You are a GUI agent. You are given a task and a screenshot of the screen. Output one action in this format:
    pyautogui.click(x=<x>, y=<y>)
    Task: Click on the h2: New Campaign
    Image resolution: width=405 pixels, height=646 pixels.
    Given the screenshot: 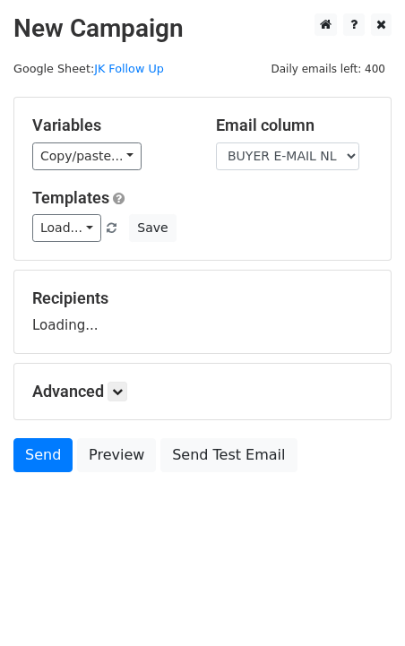 What is the action you would take?
    pyautogui.click(x=203, y=29)
    